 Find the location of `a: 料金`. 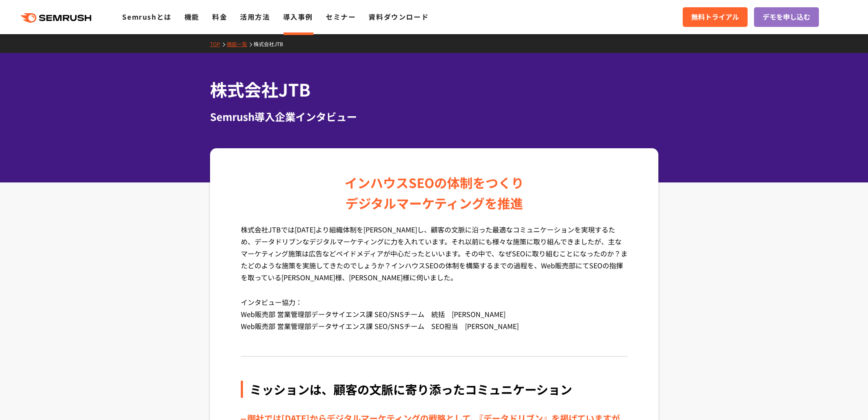

a: 料金 is located at coordinates (220, 16).